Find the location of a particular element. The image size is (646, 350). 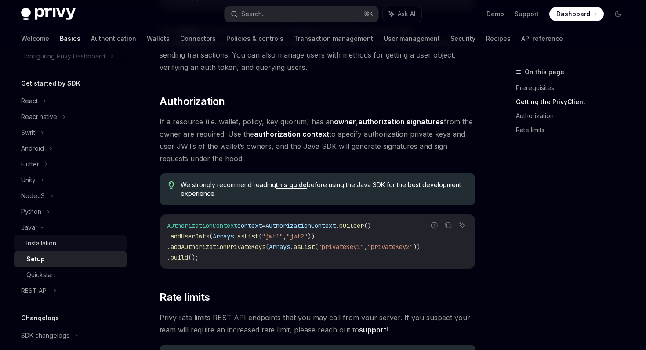

button: Toggle dark mode is located at coordinates (618, 14).